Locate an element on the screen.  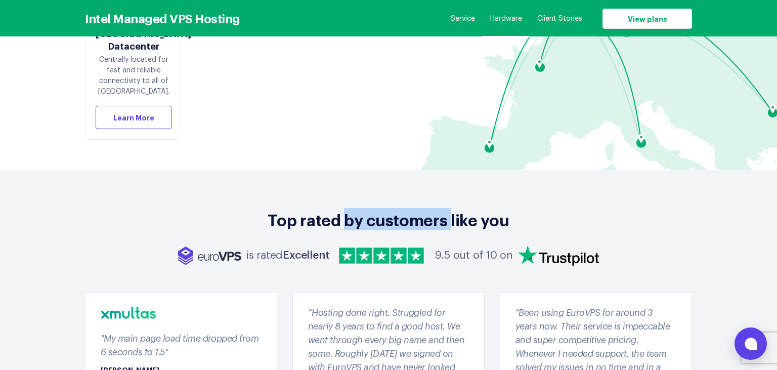
b: Excellent is located at coordinates (305, 255).